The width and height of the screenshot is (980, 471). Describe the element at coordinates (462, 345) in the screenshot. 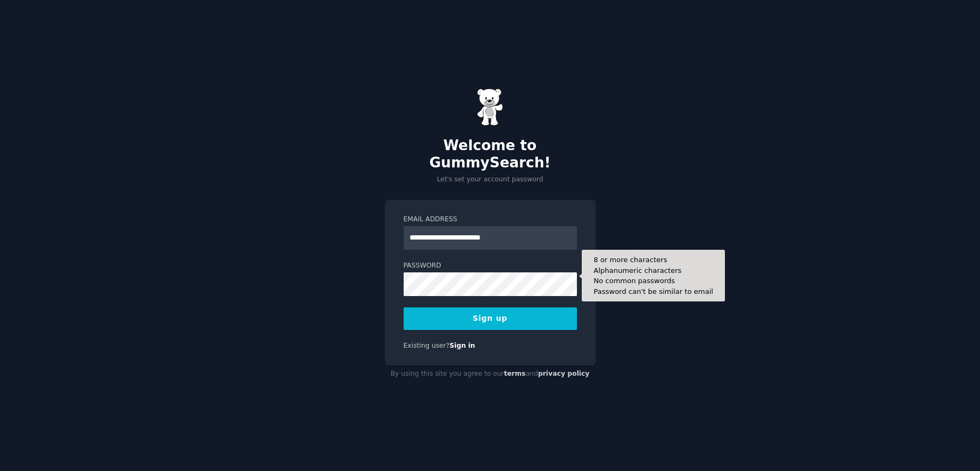

I see `a: Sign in` at that location.